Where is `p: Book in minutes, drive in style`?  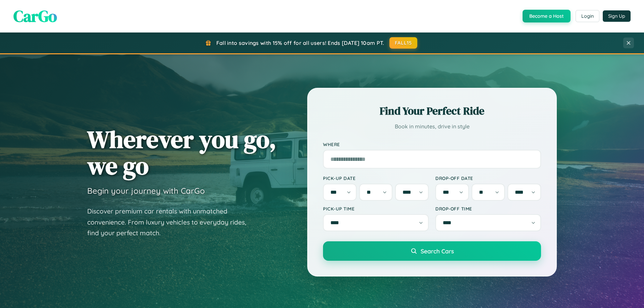 p: Book in minutes, drive in style is located at coordinates (432, 126).